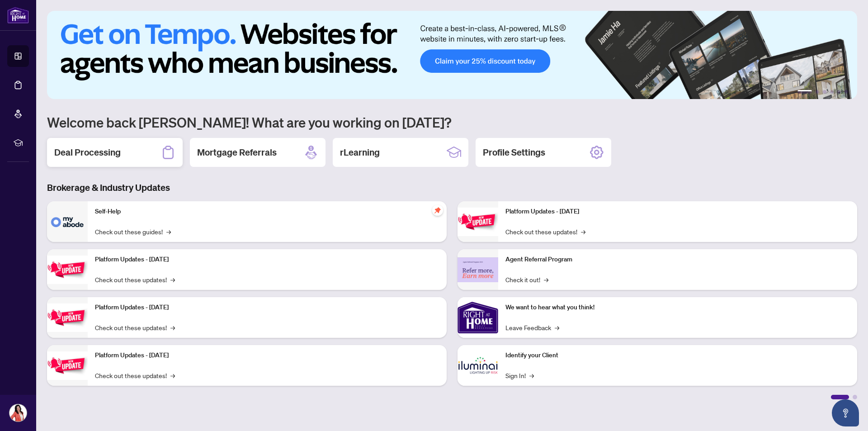  Describe the element at coordinates (267, 212) in the screenshot. I see `p: Self-Help` at that location.